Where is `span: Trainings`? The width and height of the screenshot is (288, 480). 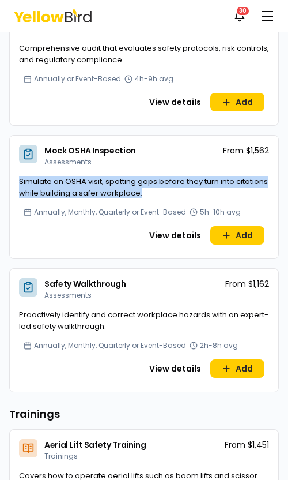 span: Trainings is located at coordinates (61, 456).